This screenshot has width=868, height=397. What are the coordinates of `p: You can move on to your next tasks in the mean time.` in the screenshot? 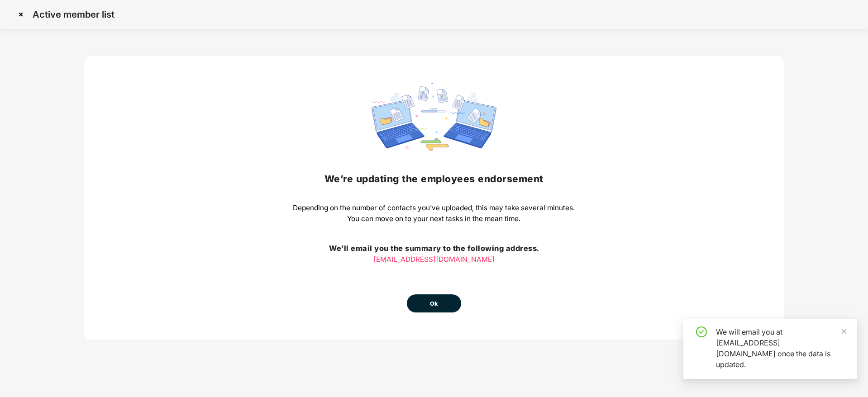 It's located at (433, 219).